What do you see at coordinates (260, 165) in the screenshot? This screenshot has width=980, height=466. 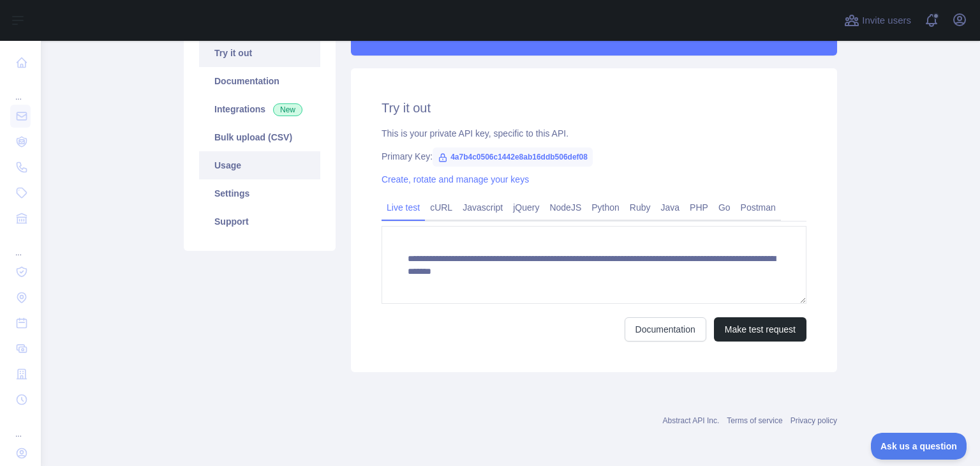 I see `a: Usage` at bounding box center [260, 165].